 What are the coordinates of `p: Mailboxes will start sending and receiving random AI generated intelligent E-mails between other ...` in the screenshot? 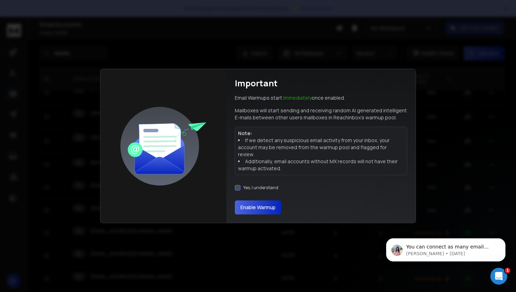 It's located at (321, 114).